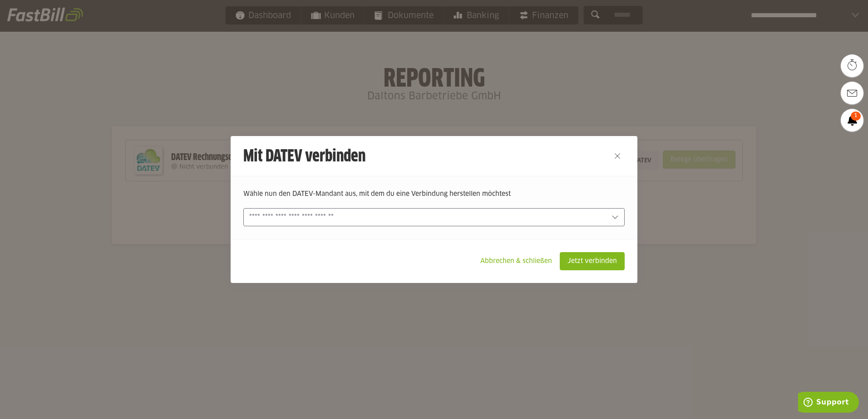 The image size is (868, 419). Describe the element at coordinates (855, 116) in the screenshot. I see `span: 1` at that location.